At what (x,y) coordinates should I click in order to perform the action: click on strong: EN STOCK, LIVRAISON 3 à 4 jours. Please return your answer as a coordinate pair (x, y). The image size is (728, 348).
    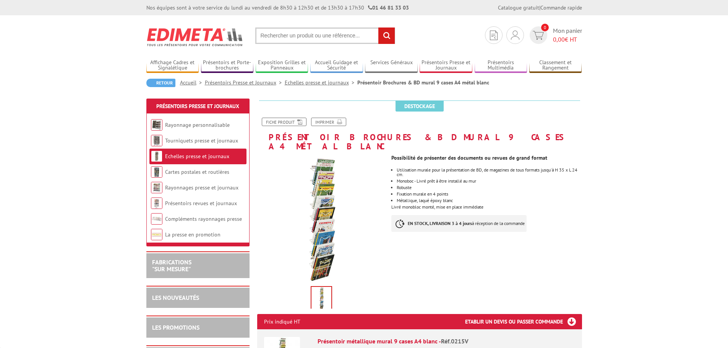
    Looking at the image, I should click on (440, 223).